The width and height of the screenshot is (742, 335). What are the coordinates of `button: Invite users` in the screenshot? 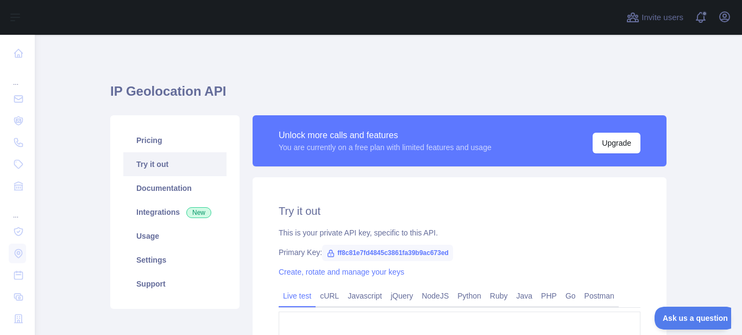 It's located at (654, 17).